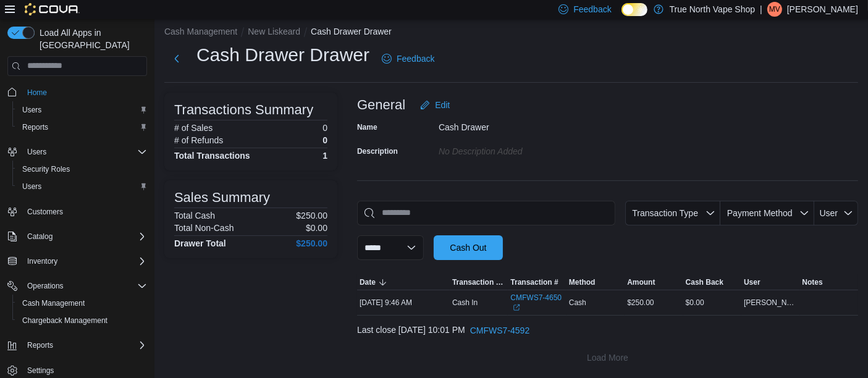 The image size is (868, 378). I want to click on h6: Total Cash, so click(195, 215).